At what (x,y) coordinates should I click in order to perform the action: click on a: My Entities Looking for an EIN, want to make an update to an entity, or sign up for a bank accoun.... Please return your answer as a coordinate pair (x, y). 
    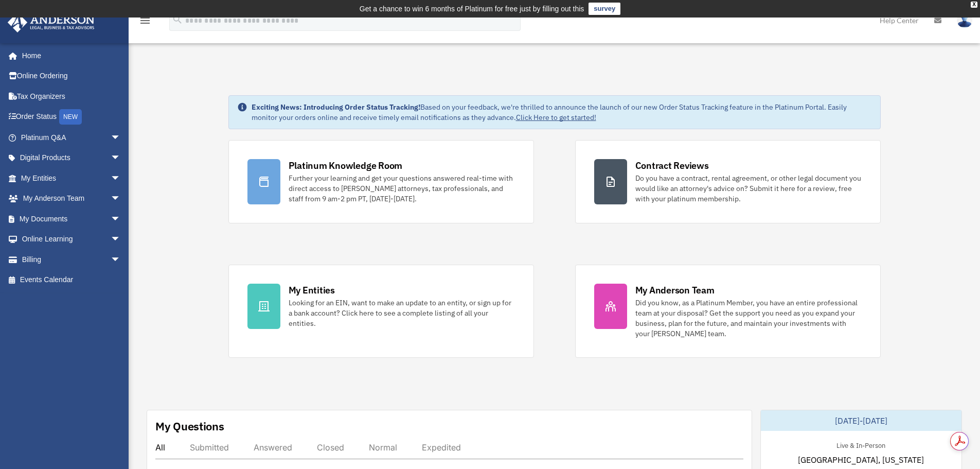
    Looking at the image, I should click on (381, 311).